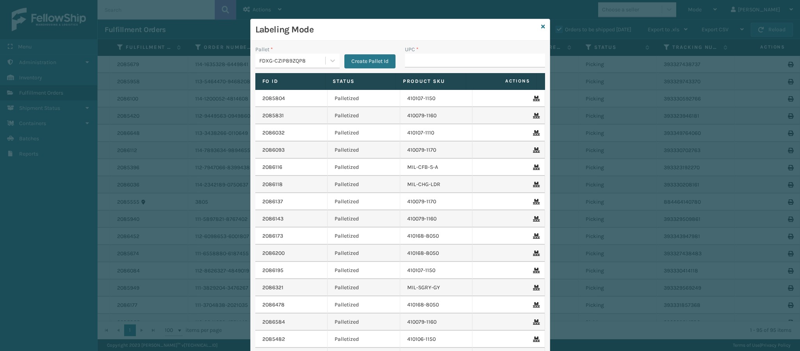 The image size is (800, 351). Describe the element at coordinates (370, 61) in the screenshot. I see `button: Create Pallet Id` at that location.